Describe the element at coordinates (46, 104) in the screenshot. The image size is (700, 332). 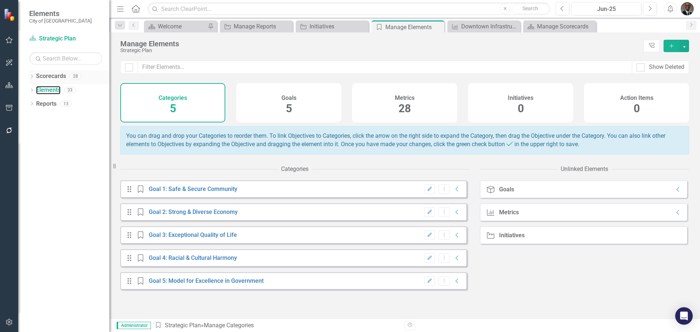
I see `a: Reports` at that location.